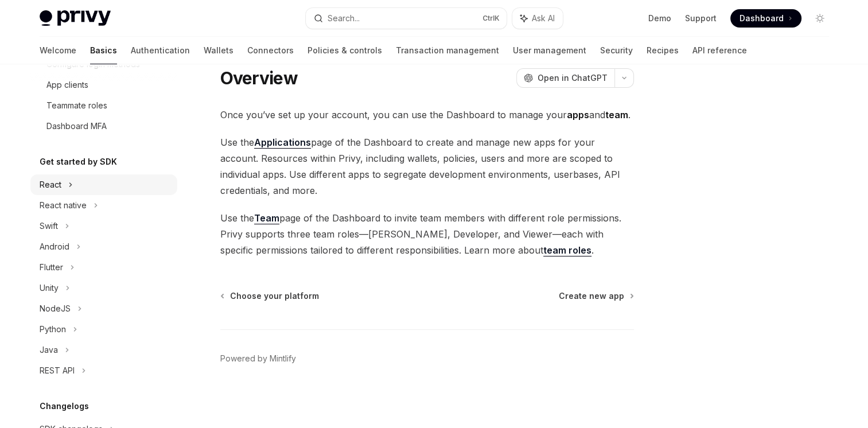 Image resolution: width=868 pixels, height=428 pixels. What do you see at coordinates (67, 85) in the screenshot?
I see `div: App clients` at bounding box center [67, 85].